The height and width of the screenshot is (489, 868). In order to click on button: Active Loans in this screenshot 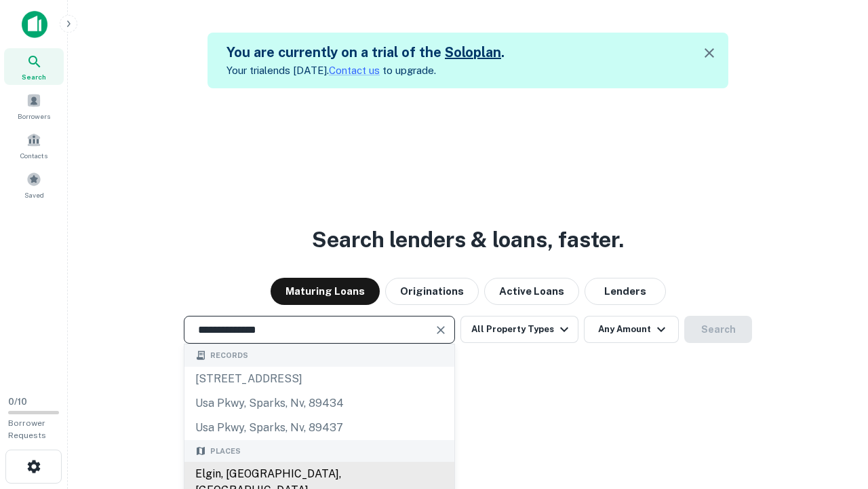, I will do `click(532, 291)`.